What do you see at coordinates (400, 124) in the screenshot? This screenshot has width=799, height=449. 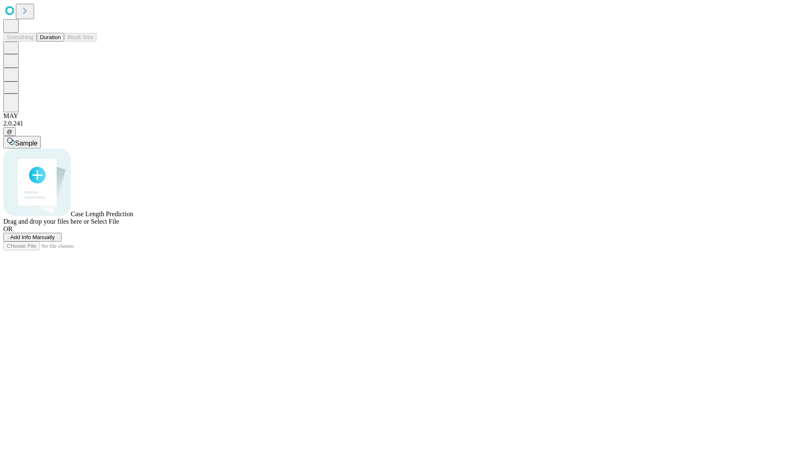 I see `div: 2.0.241` at bounding box center [400, 124].